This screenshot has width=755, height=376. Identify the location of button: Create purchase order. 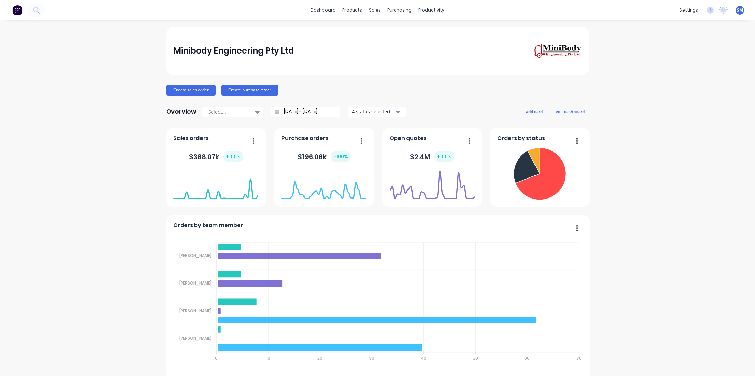
(250, 90).